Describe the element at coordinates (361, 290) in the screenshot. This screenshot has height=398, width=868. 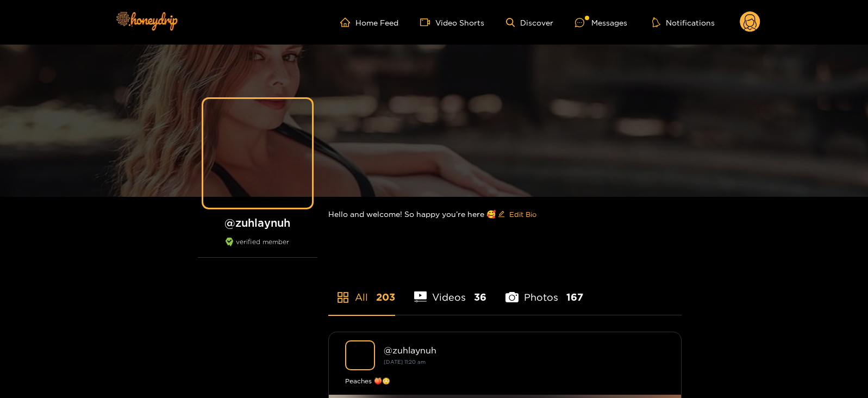
I see `li: All` at that location.